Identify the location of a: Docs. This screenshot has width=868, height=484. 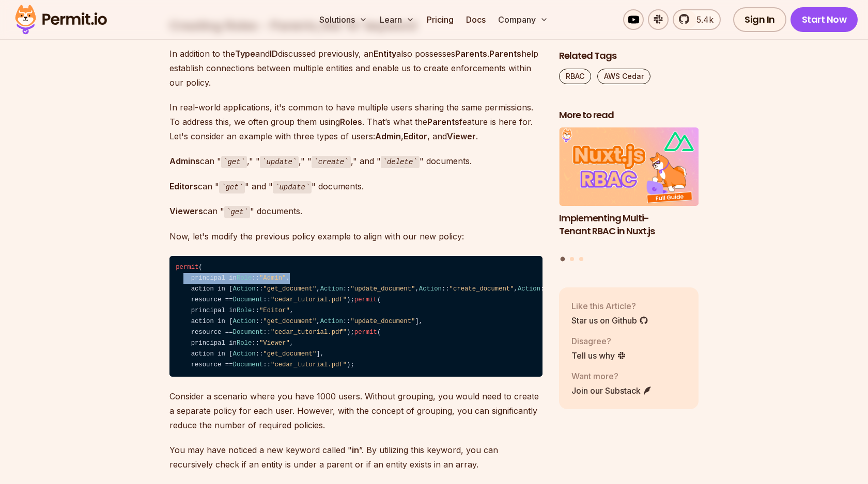
(476, 20).